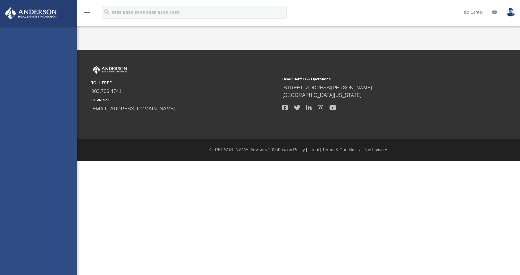  Describe the element at coordinates (375, 79) in the screenshot. I see `small: Headquarters & Operations` at that location.